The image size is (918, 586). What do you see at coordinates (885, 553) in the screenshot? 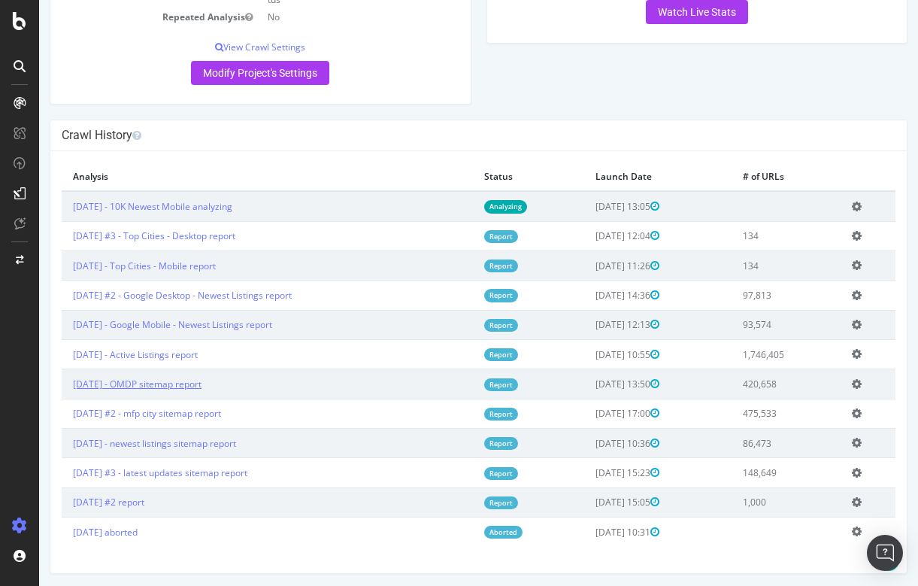
I see `div: Open Intercom Messenger` at bounding box center [885, 553].